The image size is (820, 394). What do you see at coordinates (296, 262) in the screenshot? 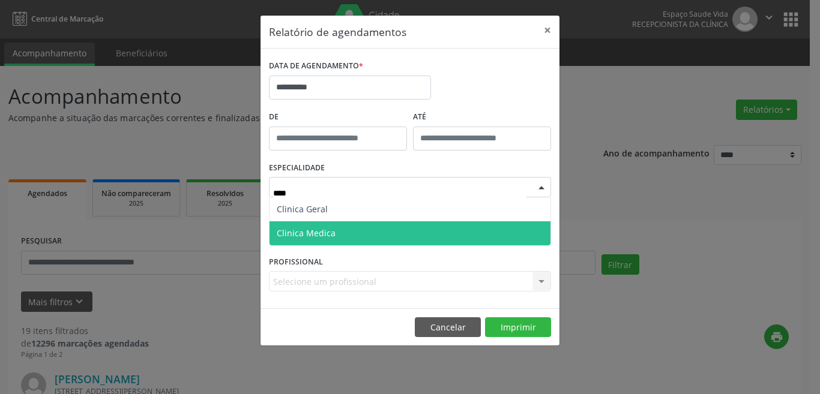
I see `label: PROFISSIONAL` at bounding box center [296, 262].